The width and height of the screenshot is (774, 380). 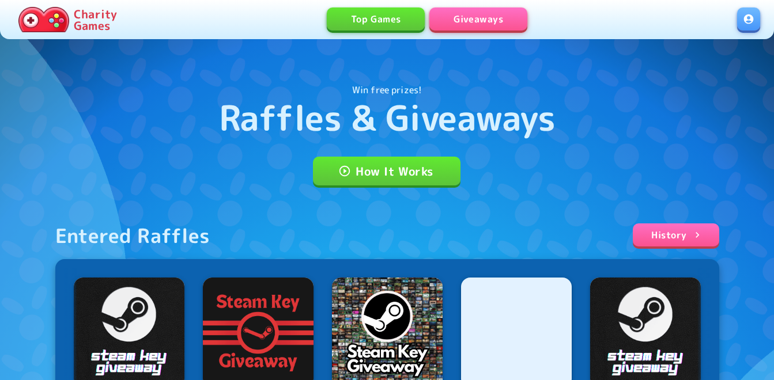 What do you see at coordinates (387, 118) in the screenshot?
I see `h1: Raffles & Giveaways` at bounding box center [387, 118].